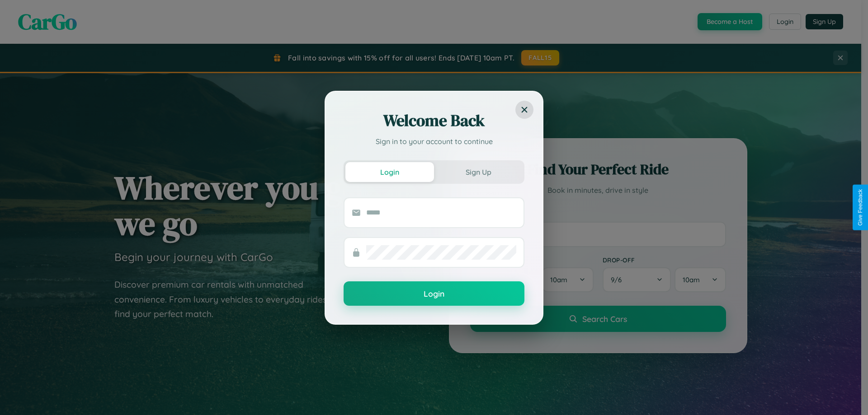 This screenshot has width=868, height=415. What do you see at coordinates (434, 120) in the screenshot?
I see `h2: Welcome Back` at bounding box center [434, 120].